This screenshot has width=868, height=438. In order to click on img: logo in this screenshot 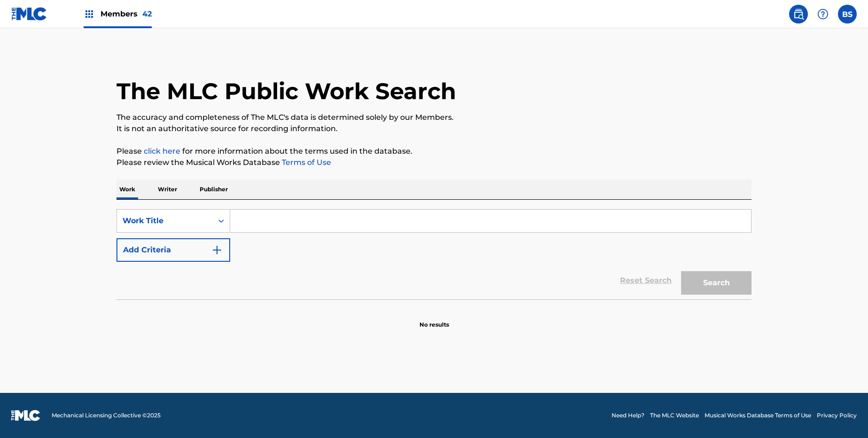, I will do `click(26, 415)`.